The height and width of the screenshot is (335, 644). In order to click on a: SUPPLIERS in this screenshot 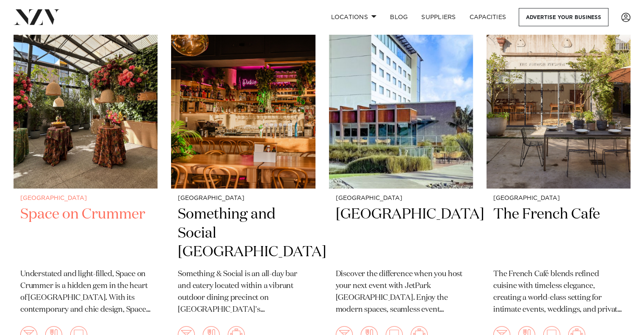, I will do `click(438, 17)`.